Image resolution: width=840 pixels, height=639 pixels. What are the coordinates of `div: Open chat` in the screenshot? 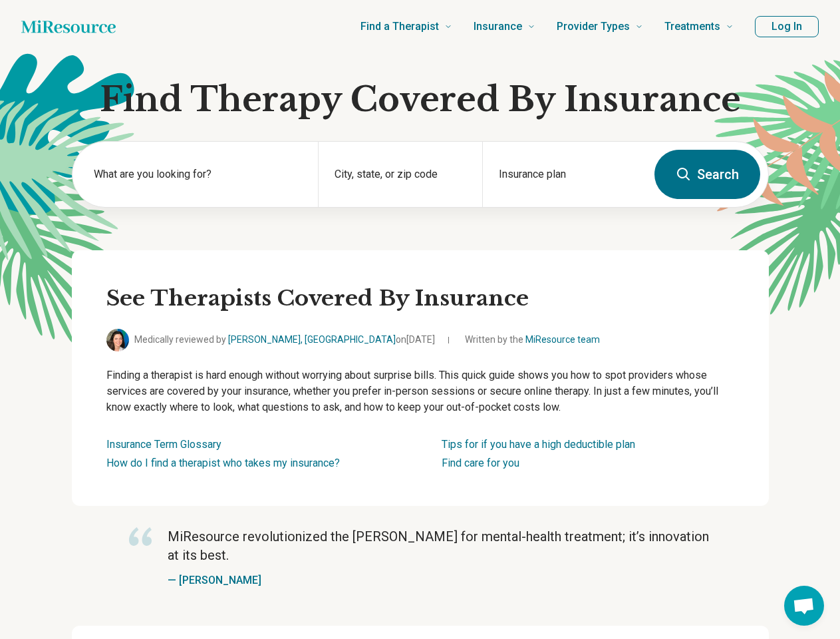 It's located at (804, 606).